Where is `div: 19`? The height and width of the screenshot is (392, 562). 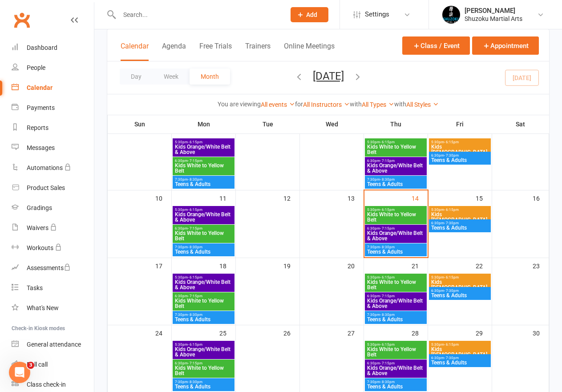
div: 19 is located at coordinates (291, 265).